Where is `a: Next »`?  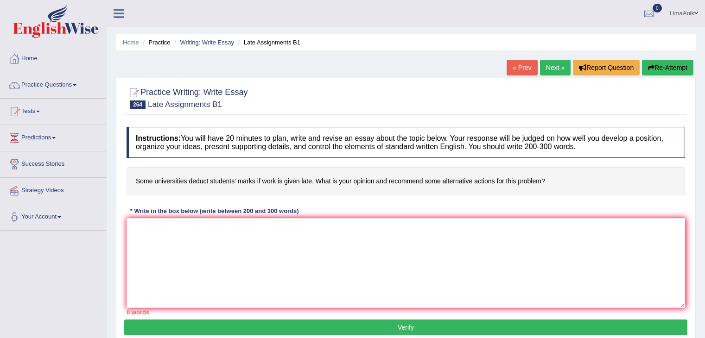
a: Next » is located at coordinates (555, 68).